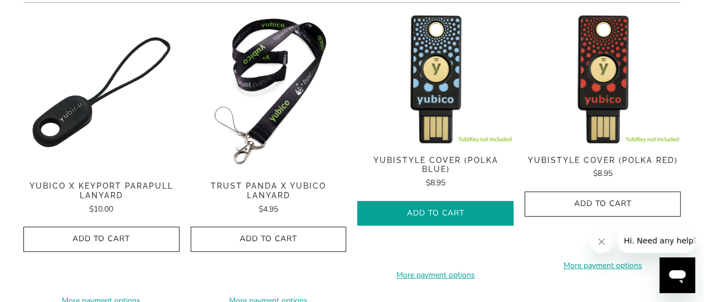  What do you see at coordinates (101, 209) in the screenshot?
I see `span: $10.00` at bounding box center [101, 209].